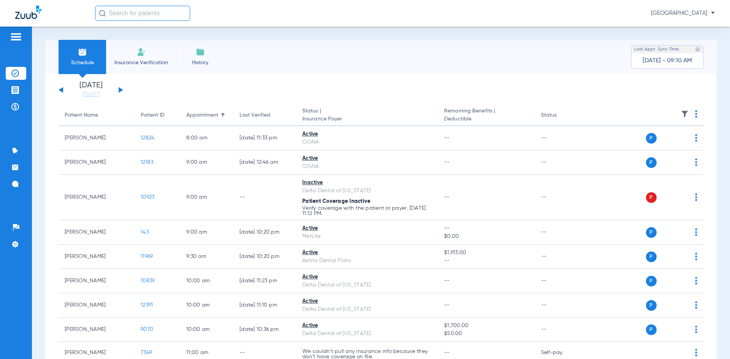 The width and height of the screenshot is (730, 359). What do you see at coordinates (28, 12) in the screenshot?
I see `img: Zuub Logo` at bounding box center [28, 12].